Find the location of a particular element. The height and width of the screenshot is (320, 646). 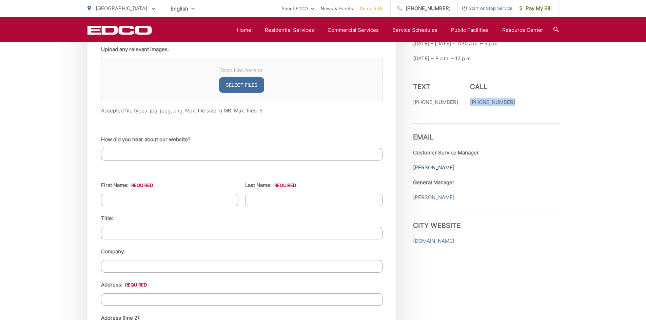

label: Upload any relevant images. is located at coordinates (135, 49).